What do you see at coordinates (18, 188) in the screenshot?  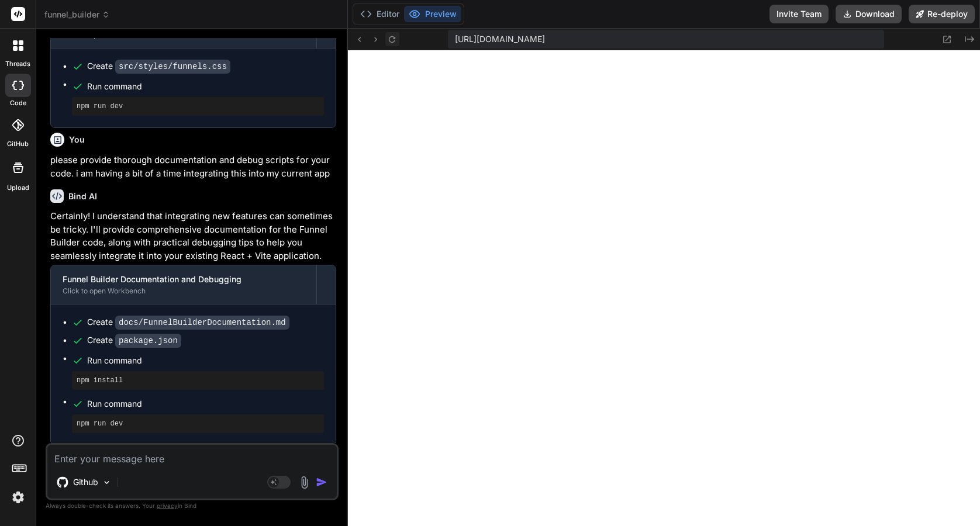 I see `label: Upload` at bounding box center [18, 188].